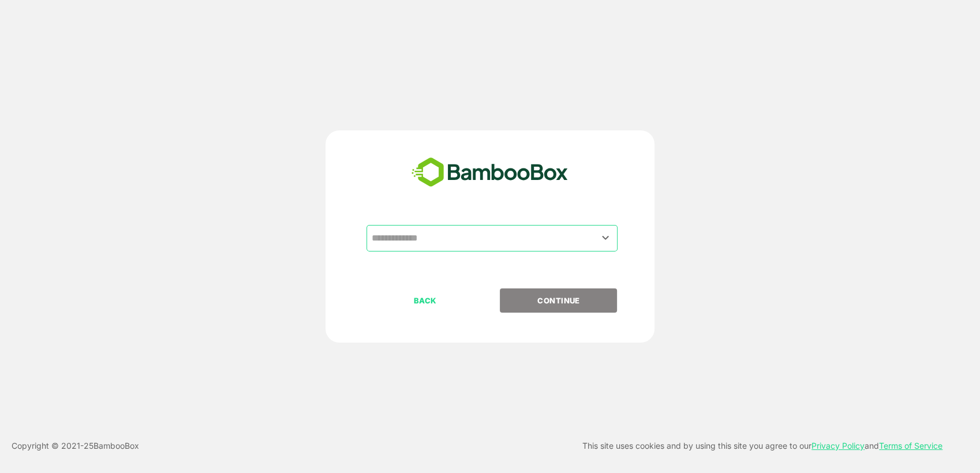  I want to click on button: BACK, so click(425, 301).